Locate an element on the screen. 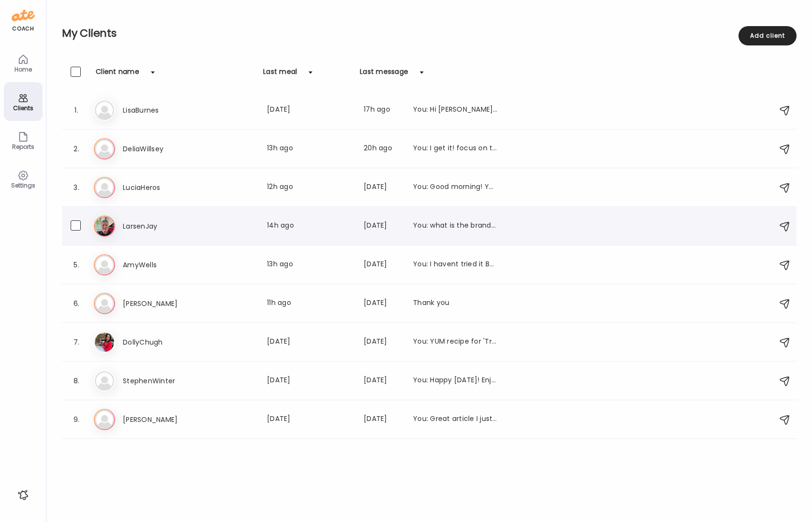  div: Add client is located at coordinates (767, 36).